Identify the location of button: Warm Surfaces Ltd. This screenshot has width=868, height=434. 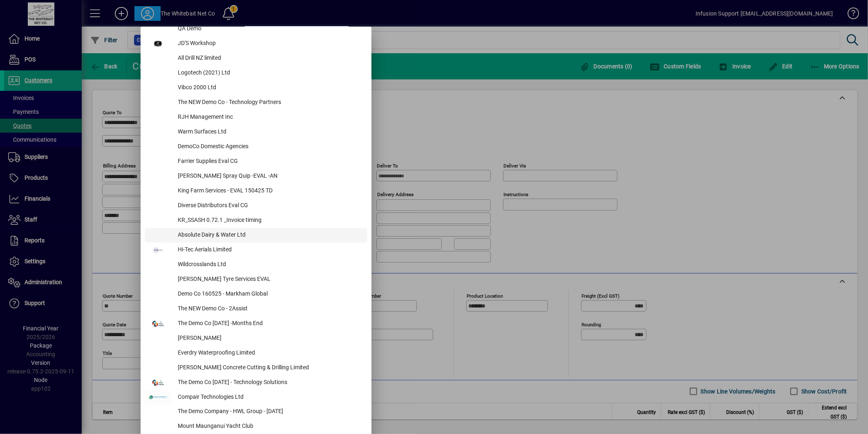
(256, 132).